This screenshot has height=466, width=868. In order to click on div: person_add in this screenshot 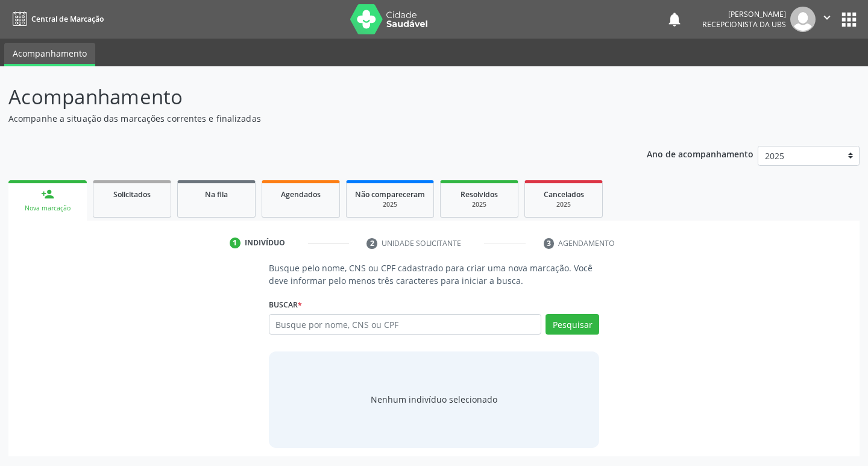, I will do `click(48, 194)`.